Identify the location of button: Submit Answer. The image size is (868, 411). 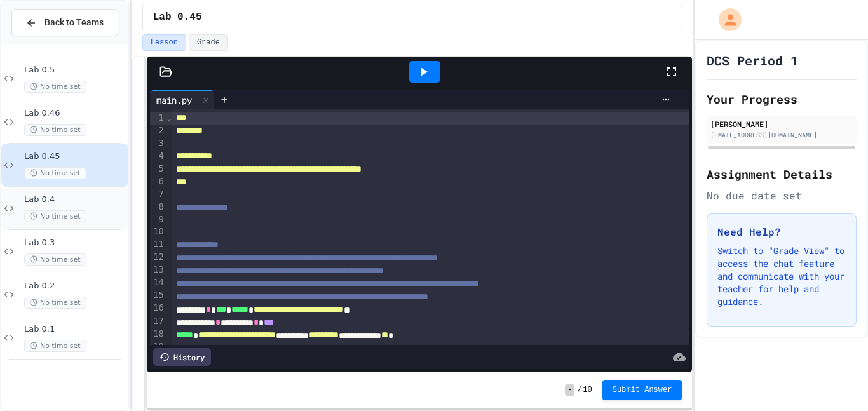
(642, 390).